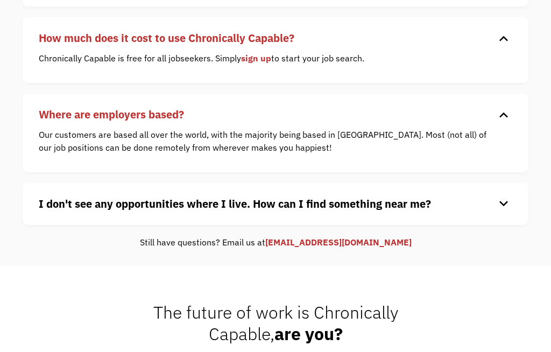 The height and width of the screenshot is (352, 551). What do you see at coordinates (275, 243) in the screenshot?
I see `div: Still have questions? Email us at` at bounding box center [275, 243].